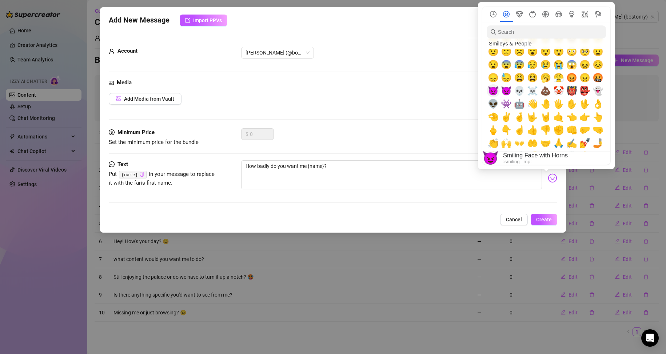  I want to click on span: Add Media from Vault, so click(149, 99).